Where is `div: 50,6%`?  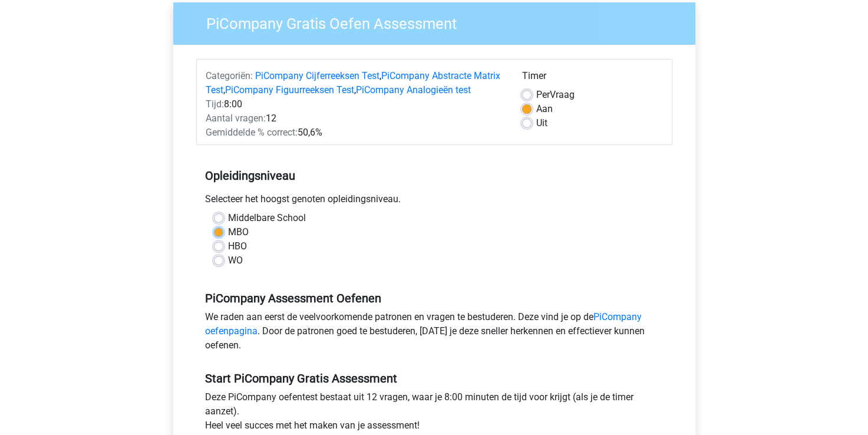
div: 50,6% is located at coordinates (355, 133).